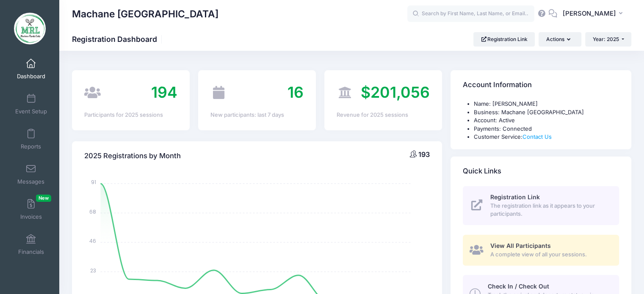  Describe the element at coordinates (541, 250) in the screenshot. I see `a: View All Participants A complete view of all your sessions.` at that location.